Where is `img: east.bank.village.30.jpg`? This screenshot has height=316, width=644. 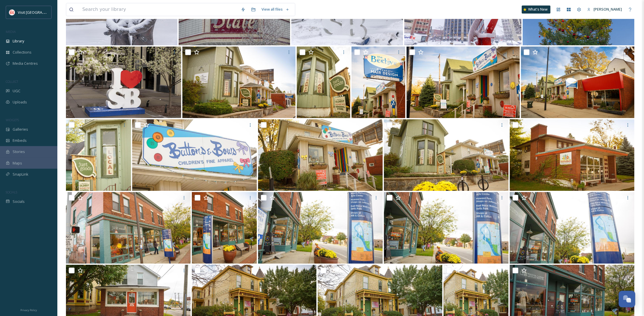 img: east.bank.village.30.jpg is located at coordinates (446, 155).